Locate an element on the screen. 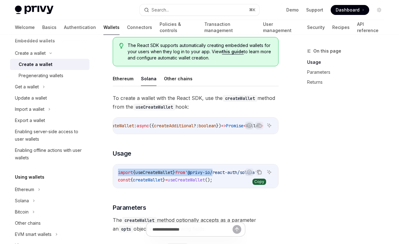 This screenshot has height=244, width=399. span: The method optionally accepts as a parameter an object with the following fields: is located at coordinates (196, 224).